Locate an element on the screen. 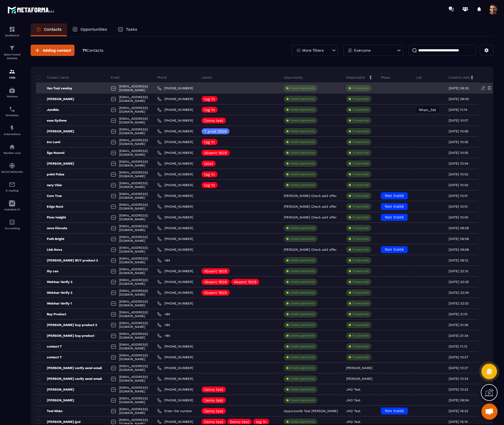 The height and width of the screenshot is (425, 504). a: automationsautomationsMember area is located at coordinates (12, 149).